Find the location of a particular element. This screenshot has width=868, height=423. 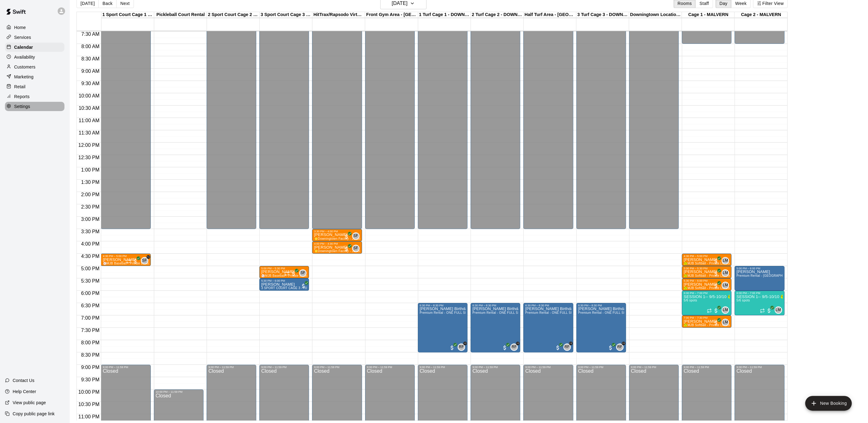

a: Marketing is located at coordinates (35, 77).